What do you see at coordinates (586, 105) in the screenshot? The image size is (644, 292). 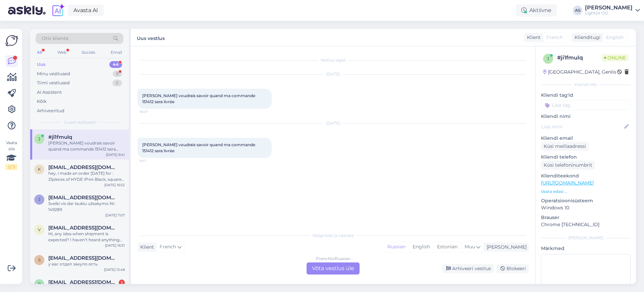 I see `input: Lisa tag` at bounding box center [586, 105].